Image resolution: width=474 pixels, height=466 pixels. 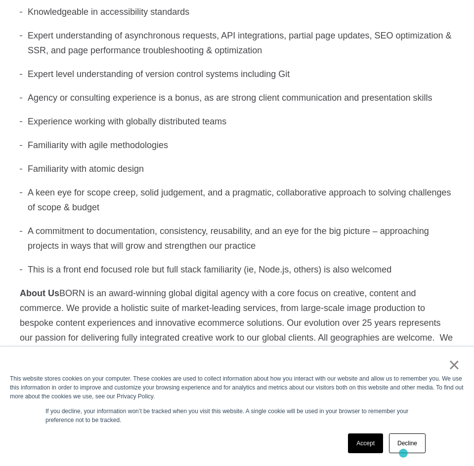 What do you see at coordinates (237, 43) in the screenshot?
I see `li: Expert understanding of asynchronous requests, API integrations, partial page updates, SEO optimi...` at bounding box center [237, 43].